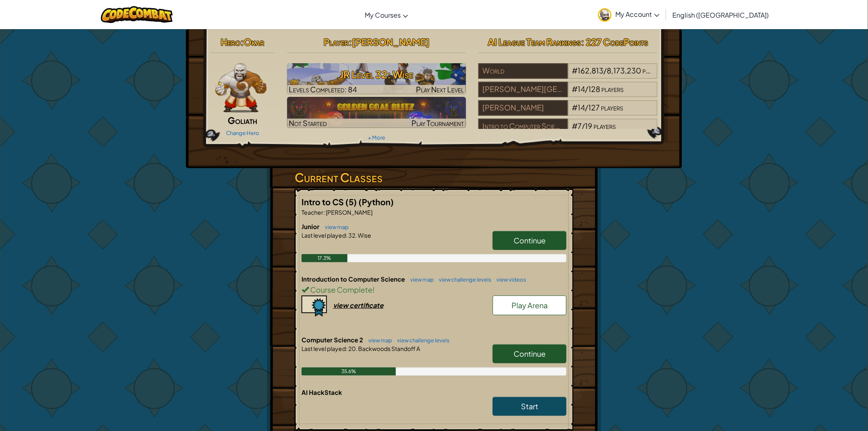 This screenshot has width=868, height=431. I want to click on span: : 227 CodePoints, so click(614, 42).